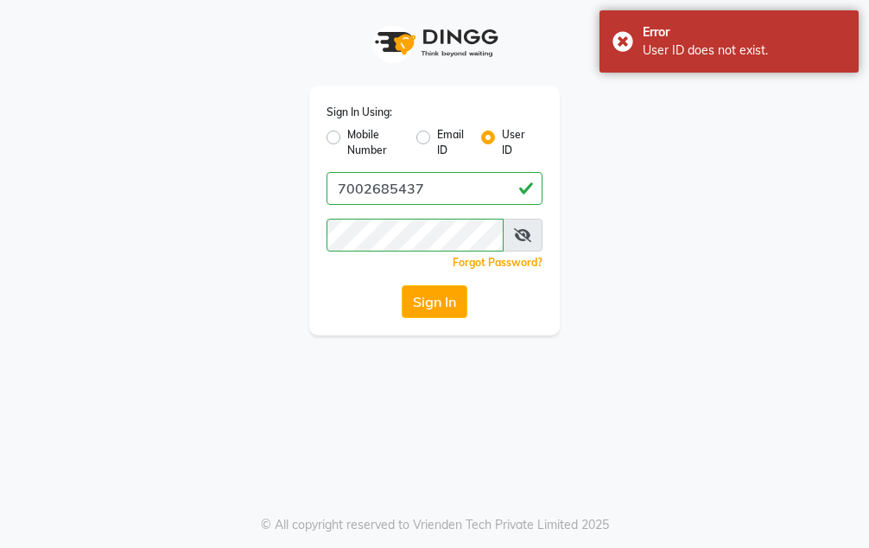  I want to click on button: Sign In, so click(435, 302).